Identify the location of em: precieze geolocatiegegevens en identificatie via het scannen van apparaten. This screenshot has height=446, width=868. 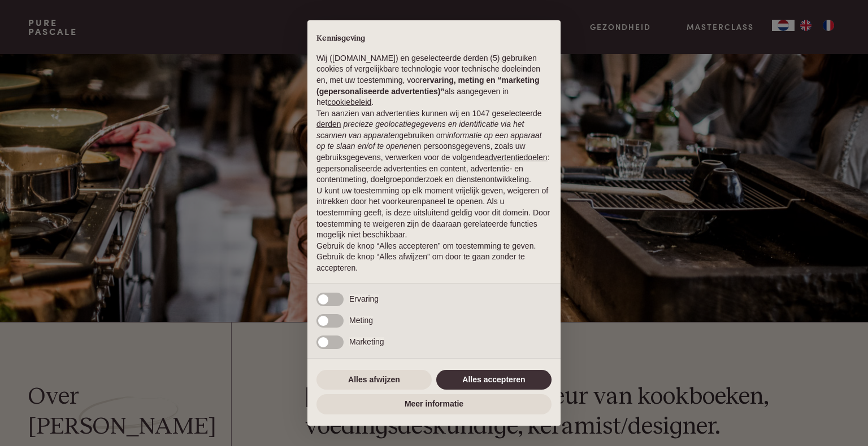
(420, 130).